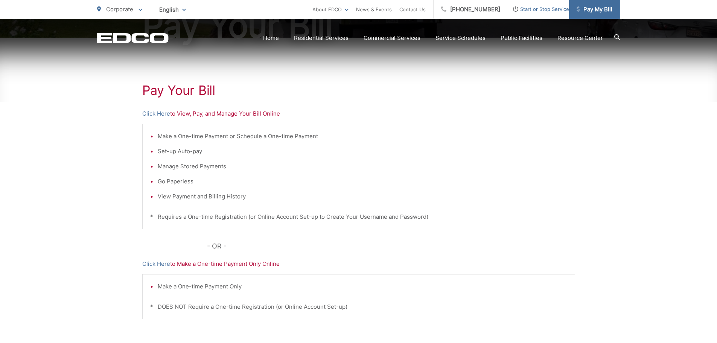 This screenshot has height=343, width=717. Describe the element at coordinates (330, 9) in the screenshot. I see `a: About EDCO` at that location.